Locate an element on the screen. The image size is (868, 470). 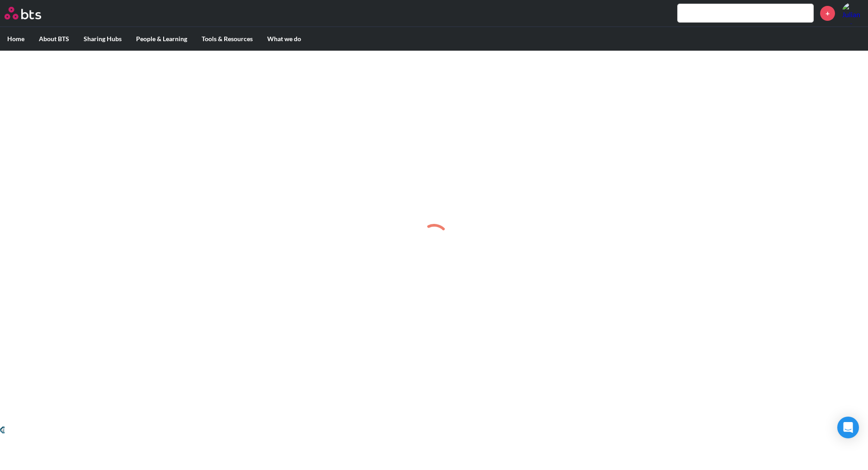
div: Open Intercom Messenger is located at coordinates (848, 427).